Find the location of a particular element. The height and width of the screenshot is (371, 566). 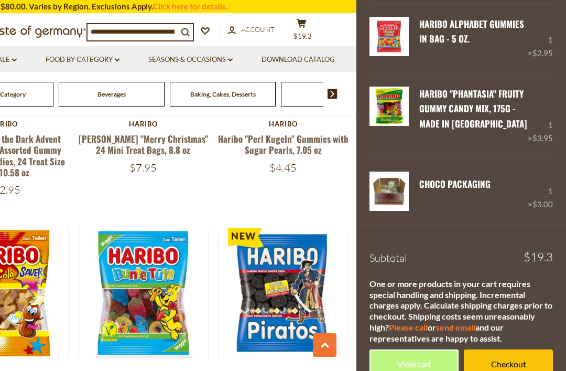

span: Subtotal is located at coordinates (388, 257).